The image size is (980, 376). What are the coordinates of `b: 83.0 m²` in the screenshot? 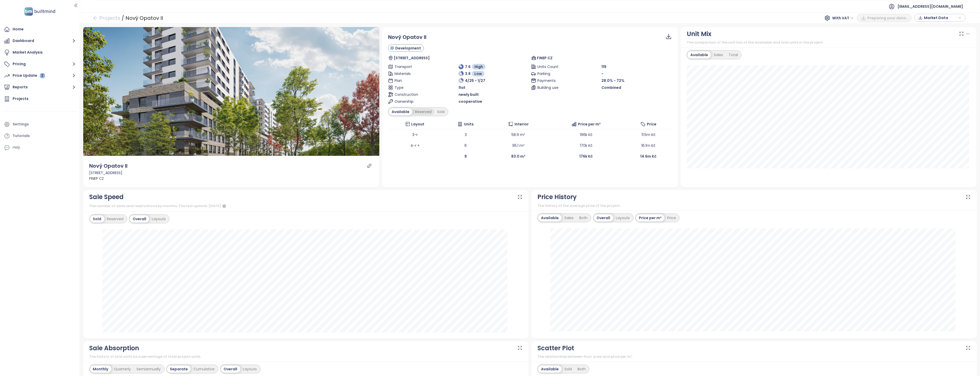 It's located at (518, 156).